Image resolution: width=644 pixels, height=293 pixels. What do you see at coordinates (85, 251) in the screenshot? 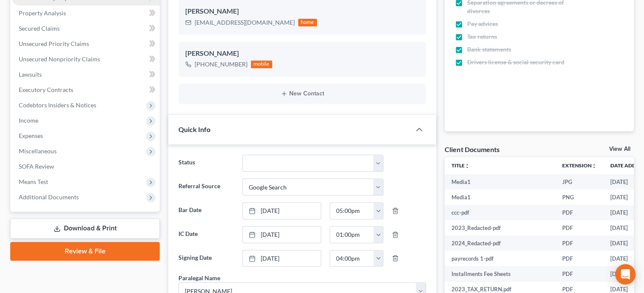
I see `a: Review & File` at bounding box center [85, 251].